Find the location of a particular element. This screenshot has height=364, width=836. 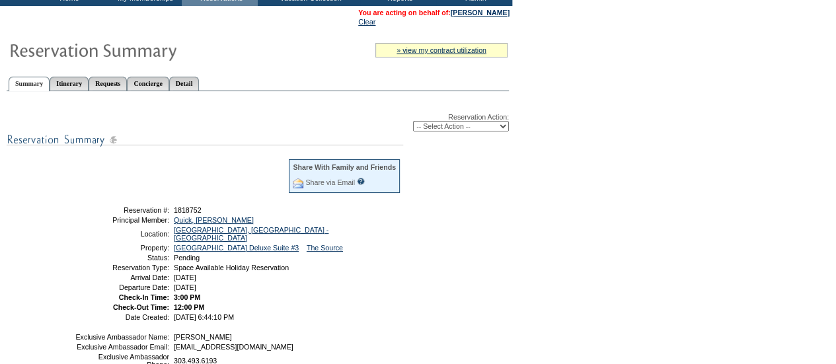

input: What is this? is located at coordinates (361, 181).